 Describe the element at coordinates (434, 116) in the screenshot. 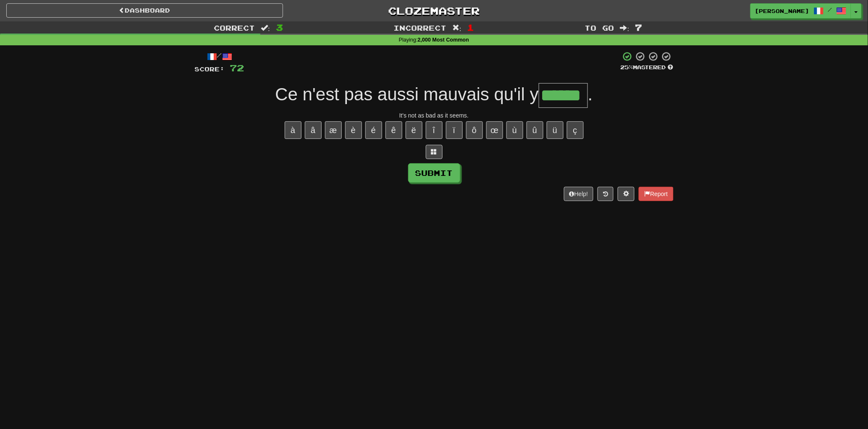

I see `div: It's not as bad as it seems.` at that location.